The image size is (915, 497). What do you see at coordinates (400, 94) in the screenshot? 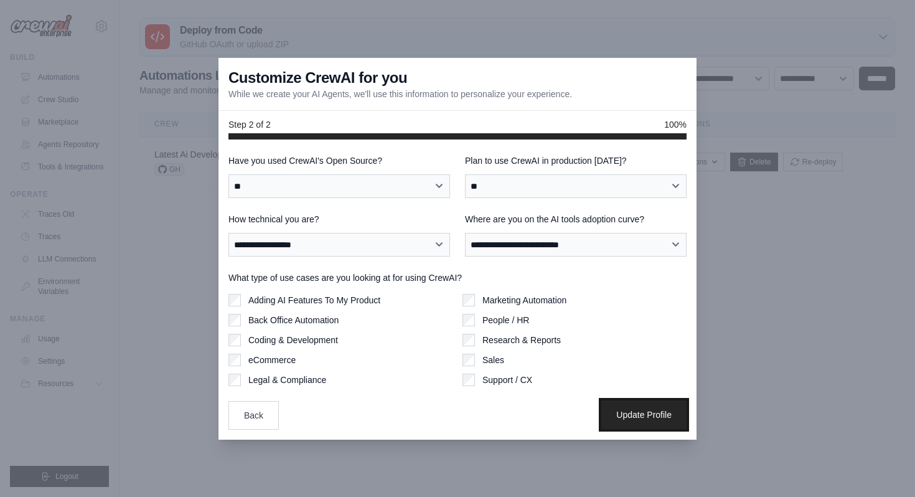
I see `p: While we create your AI Agents, we'll use this information to personalize your experience.` at bounding box center [400, 94].